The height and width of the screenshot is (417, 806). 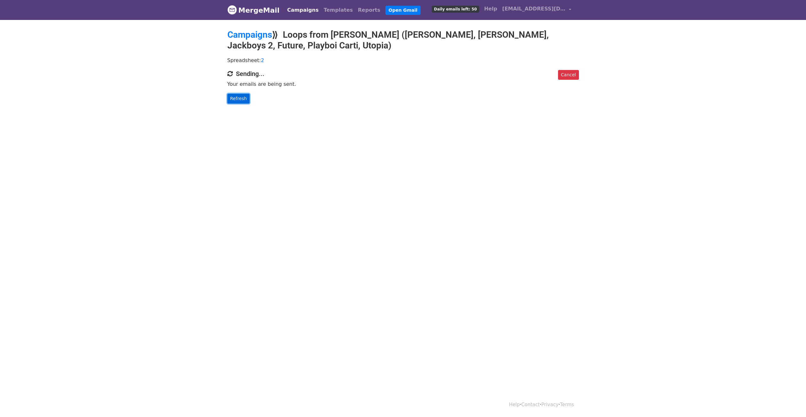 What do you see at coordinates (338, 10) in the screenshot?
I see `a: Templates` at bounding box center [338, 10].